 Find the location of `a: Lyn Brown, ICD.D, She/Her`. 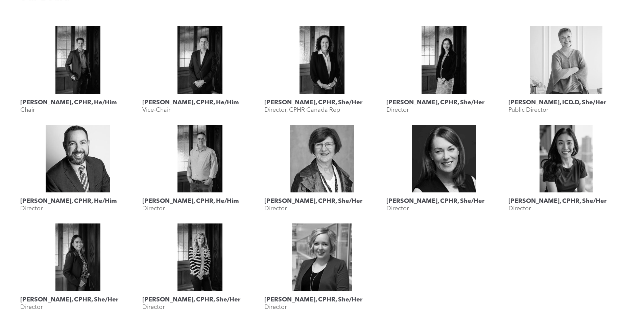

a: Lyn Brown, ICD.D, She/Her is located at coordinates (566, 60).